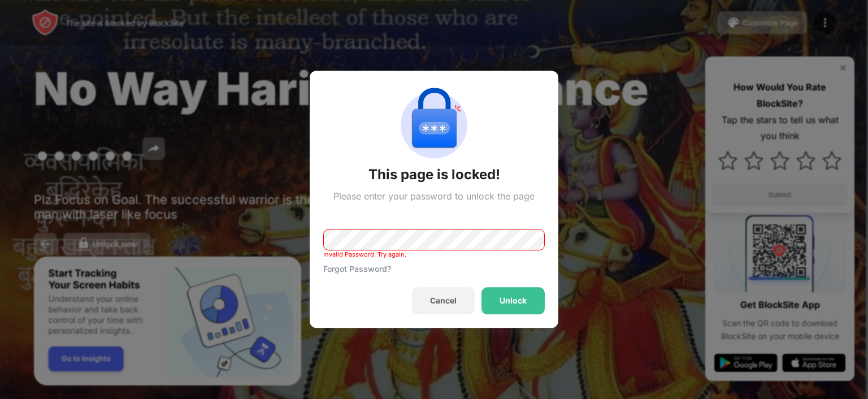 The image size is (868, 399). Describe the element at coordinates (357, 269) in the screenshot. I see `div: Forgot Password?` at that location.